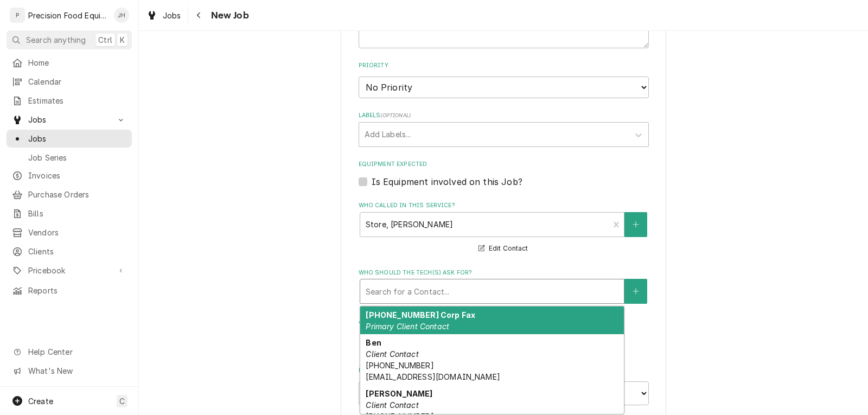 Image resolution: width=868 pixels, height=415 pixels. What do you see at coordinates (69, 213) in the screenshot?
I see `a: Bills` at bounding box center [69, 213].